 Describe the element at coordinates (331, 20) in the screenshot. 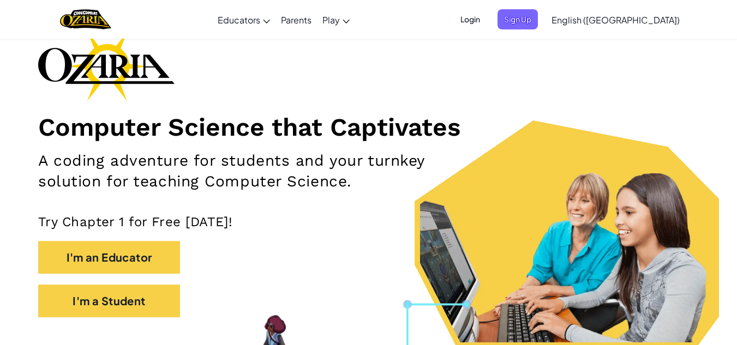

I see `span: Play` at that location.